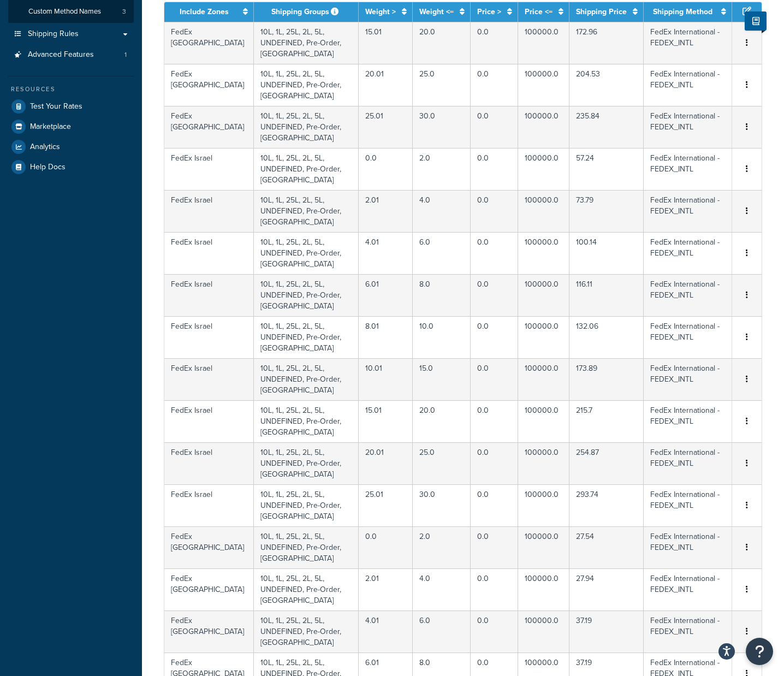 The image size is (784, 676). Describe the element at coordinates (47, 167) in the screenshot. I see `span: Help Docs` at that location.